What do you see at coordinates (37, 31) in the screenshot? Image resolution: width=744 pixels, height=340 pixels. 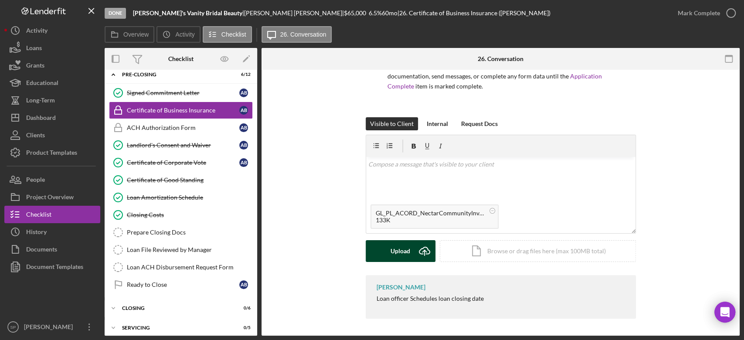 I see `div: Activity` at bounding box center [37, 31].